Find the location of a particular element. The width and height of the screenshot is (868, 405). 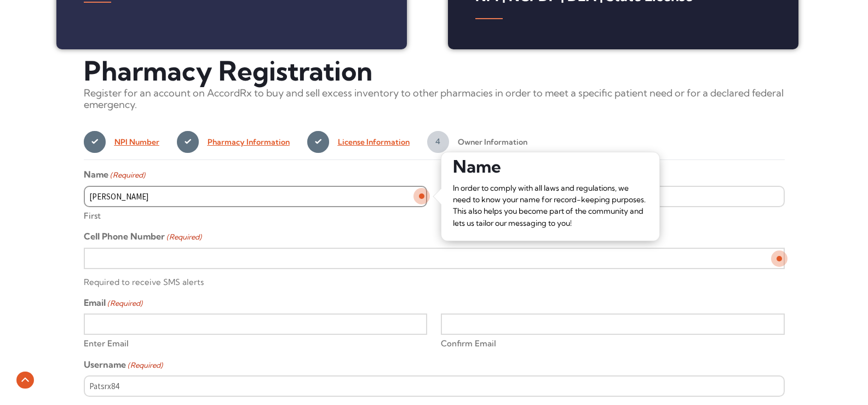

h4: Name is located at coordinates (550, 163).